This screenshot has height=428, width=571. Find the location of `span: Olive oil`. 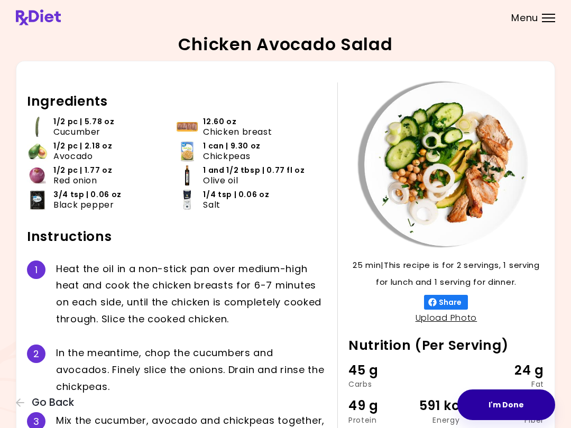

span: Olive oil is located at coordinates (220, 180).